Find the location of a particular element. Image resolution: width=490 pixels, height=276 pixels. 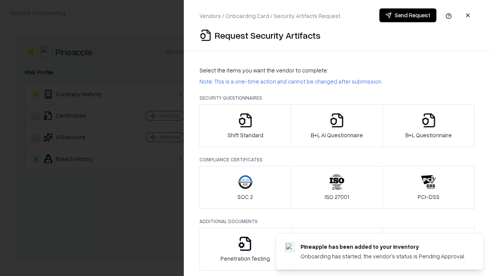

button: Privacy Policy is located at coordinates (337, 249).